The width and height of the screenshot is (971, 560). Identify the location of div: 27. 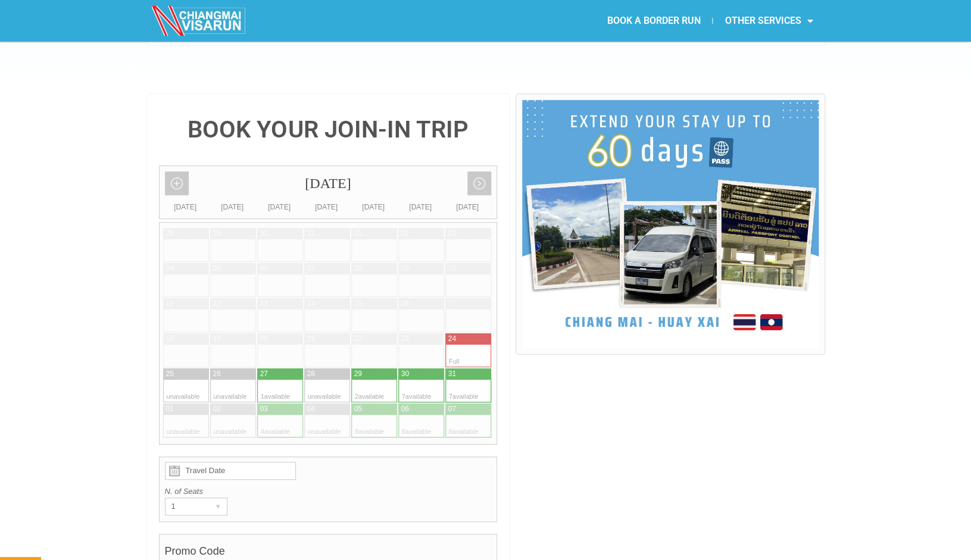
(264, 374).